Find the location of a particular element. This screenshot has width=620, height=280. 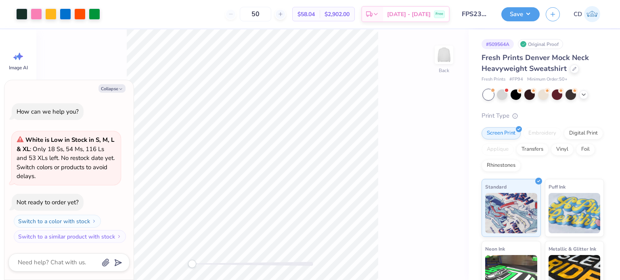

img: Back is located at coordinates (444, 55).